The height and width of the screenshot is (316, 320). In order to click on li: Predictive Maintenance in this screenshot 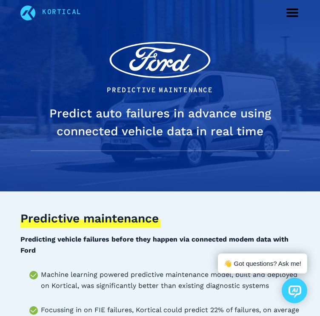, I will do `click(160, 91)`.